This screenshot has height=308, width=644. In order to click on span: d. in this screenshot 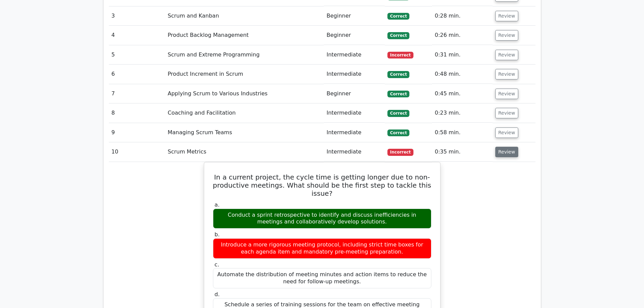, I will do `click(217, 294)`.